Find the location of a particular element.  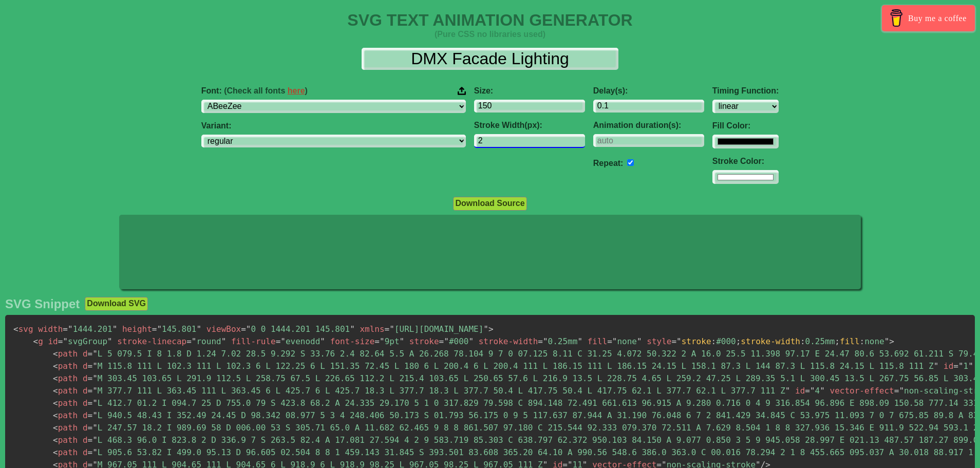

input: 100 is located at coordinates (529, 106).